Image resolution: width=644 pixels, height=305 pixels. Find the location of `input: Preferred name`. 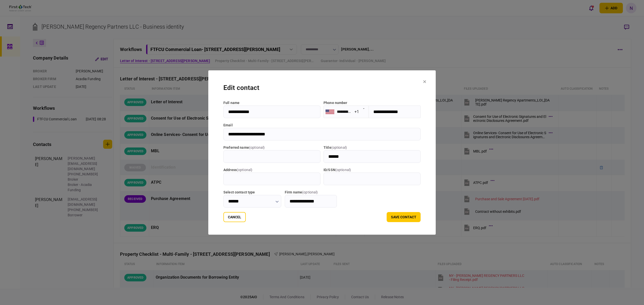

input: Preferred name is located at coordinates (272, 157).